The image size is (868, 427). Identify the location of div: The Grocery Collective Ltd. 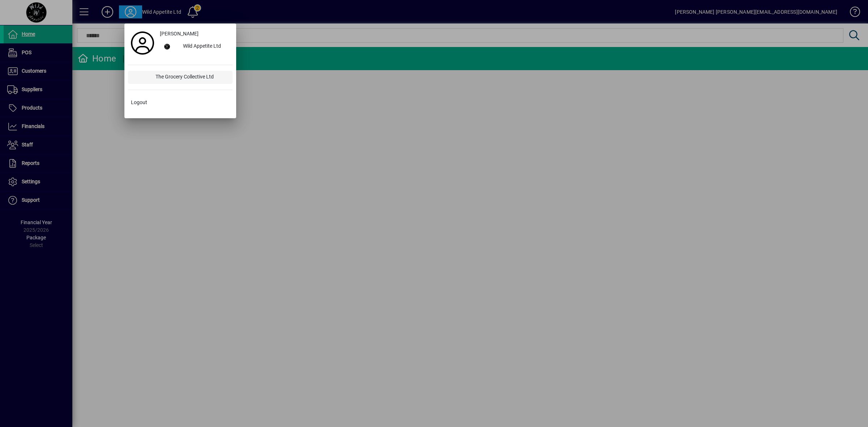
(191, 78).